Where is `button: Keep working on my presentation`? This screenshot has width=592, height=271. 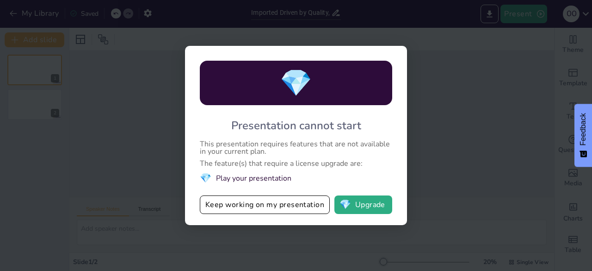
button: Keep working on my presentation is located at coordinates (265, 204).